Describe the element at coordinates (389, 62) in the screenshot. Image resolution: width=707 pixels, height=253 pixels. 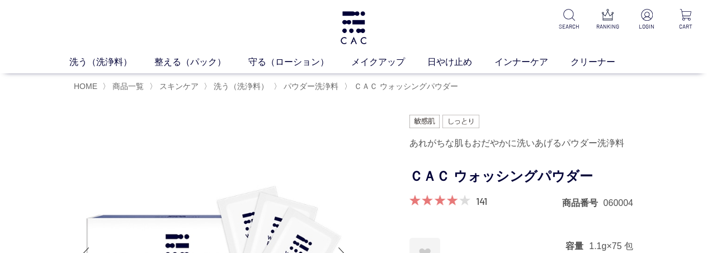
I see `a: メイクアップ` at that location.